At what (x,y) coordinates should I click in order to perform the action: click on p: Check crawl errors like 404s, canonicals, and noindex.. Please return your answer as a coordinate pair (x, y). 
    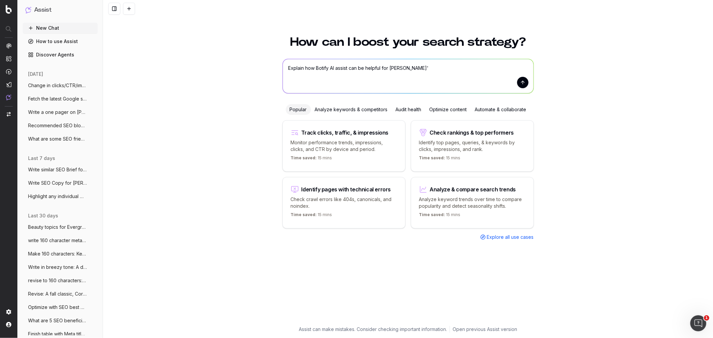
    Looking at the image, I should click on (344, 203).